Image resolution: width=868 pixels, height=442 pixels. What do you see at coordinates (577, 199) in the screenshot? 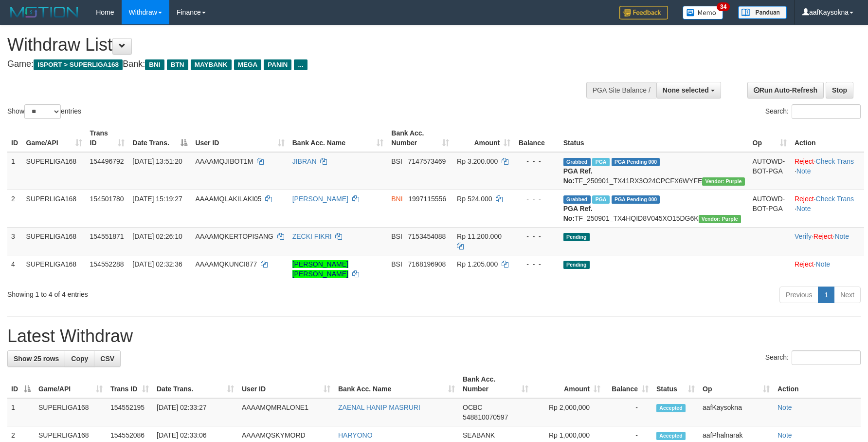
I see `span: Grabbed` at bounding box center [577, 199].